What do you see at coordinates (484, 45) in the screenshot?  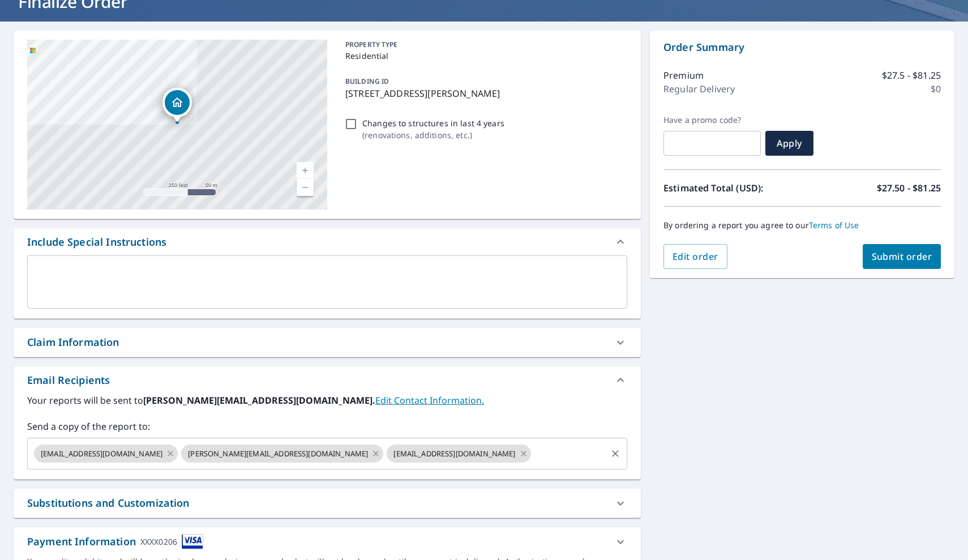 I see `p: PROPERTY TYPE` at bounding box center [484, 45].